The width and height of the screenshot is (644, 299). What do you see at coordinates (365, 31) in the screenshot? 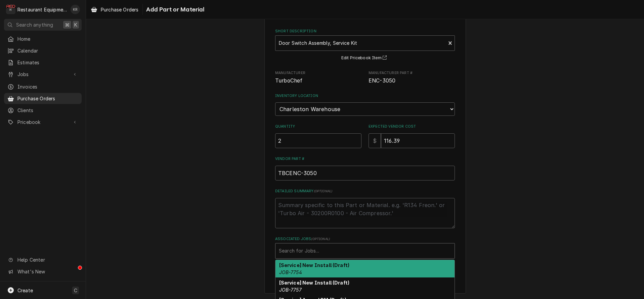
I see `label: Short Description` at bounding box center [365, 31].